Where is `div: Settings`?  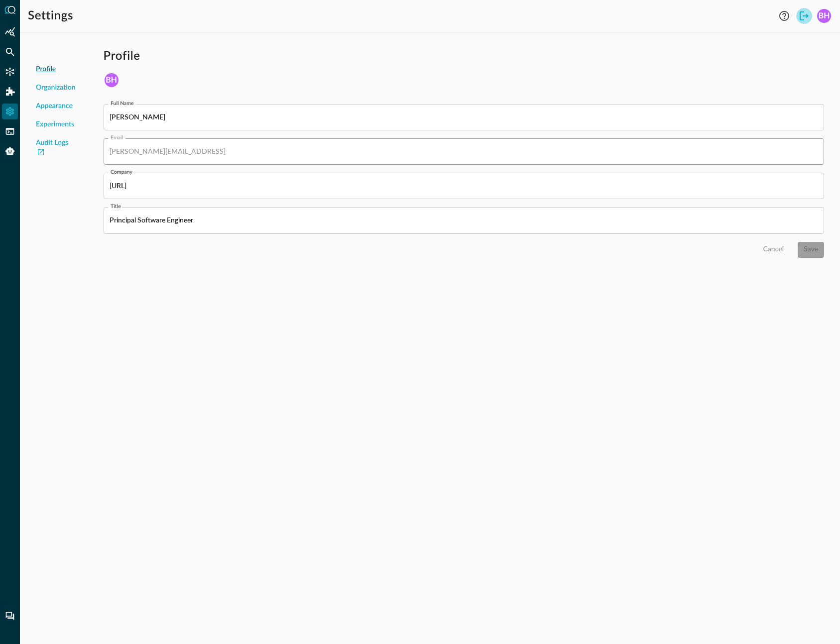
div: Settings is located at coordinates (10, 112).